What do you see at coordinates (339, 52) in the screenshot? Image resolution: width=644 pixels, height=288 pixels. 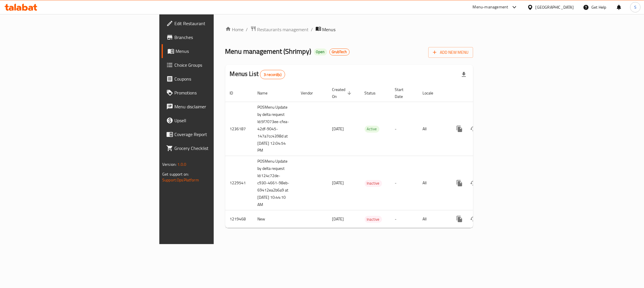 I see `span: GrubTech` at bounding box center [339, 52].